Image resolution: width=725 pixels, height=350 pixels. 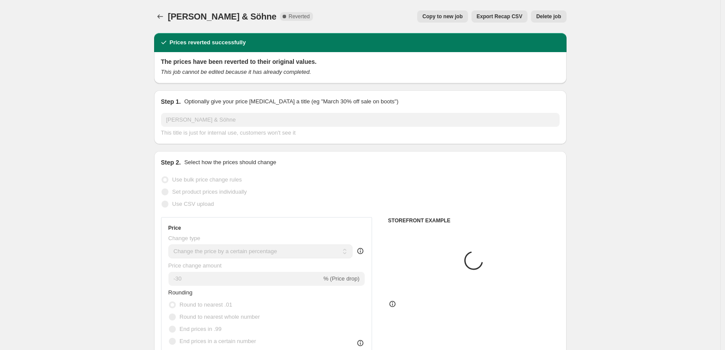 What do you see at coordinates (443, 17) in the screenshot?
I see `button: Copy to new job` at bounding box center [443, 17].